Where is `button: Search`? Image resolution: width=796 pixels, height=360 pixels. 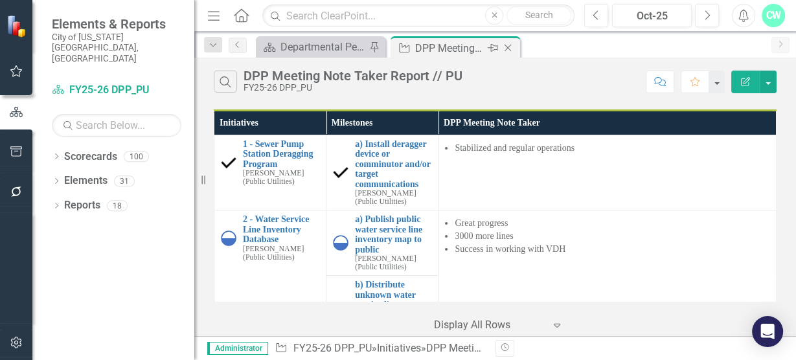
button: Search is located at coordinates (539, 16).